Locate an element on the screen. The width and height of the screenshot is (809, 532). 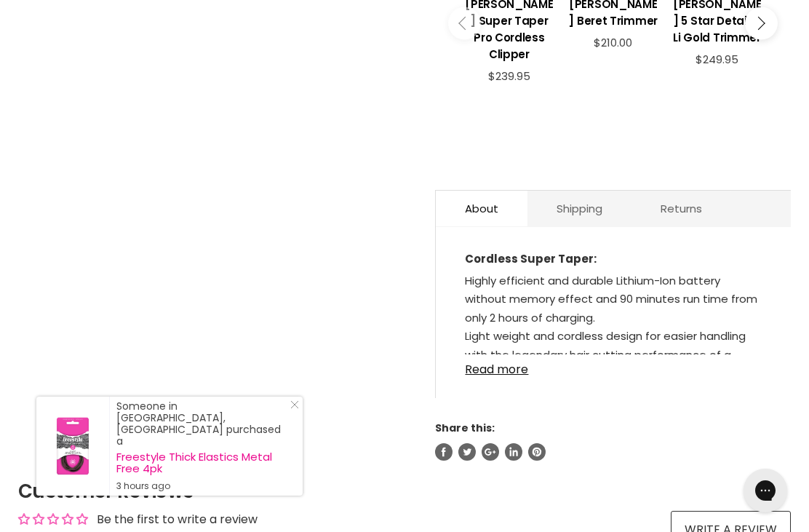
div: Average rating is 0.00 stars is located at coordinates (53, 518).